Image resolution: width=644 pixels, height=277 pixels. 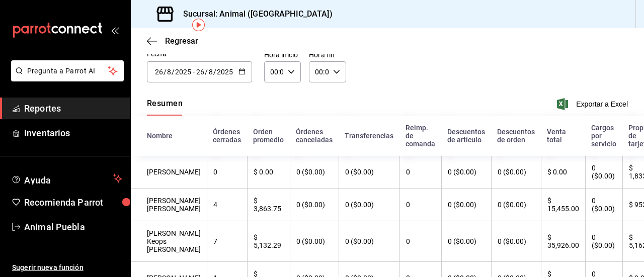 I want to click on div: Fecha, so click(x=199, y=54).